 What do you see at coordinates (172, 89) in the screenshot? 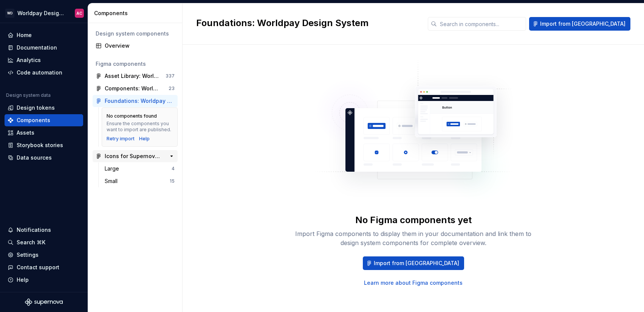
I see `div: 23` at bounding box center [172, 89].